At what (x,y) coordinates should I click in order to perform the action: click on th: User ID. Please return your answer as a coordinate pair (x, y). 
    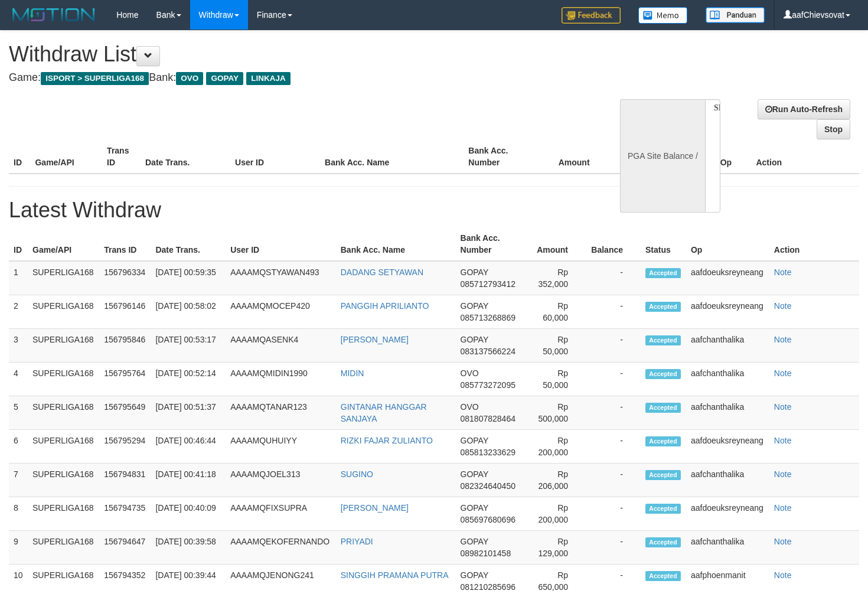
    Looking at the image, I should click on (275, 157).